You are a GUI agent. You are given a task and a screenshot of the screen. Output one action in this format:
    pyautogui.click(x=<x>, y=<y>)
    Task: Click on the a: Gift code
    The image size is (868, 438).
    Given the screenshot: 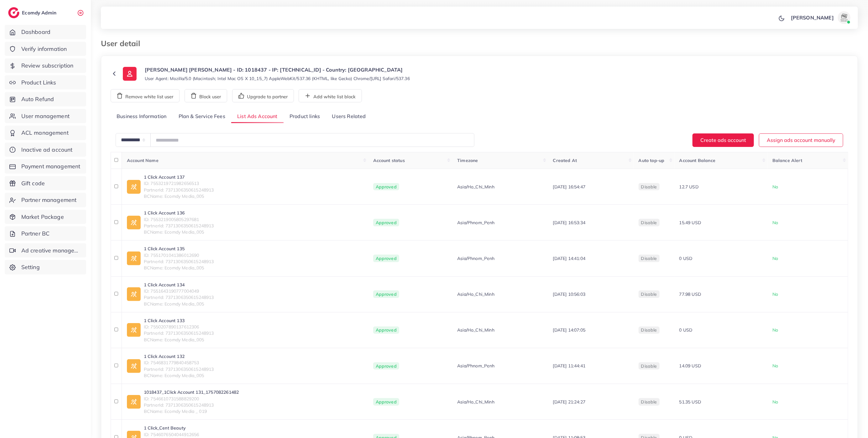 What is the action you would take?
    pyautogui.click(x=46, y=183)
    